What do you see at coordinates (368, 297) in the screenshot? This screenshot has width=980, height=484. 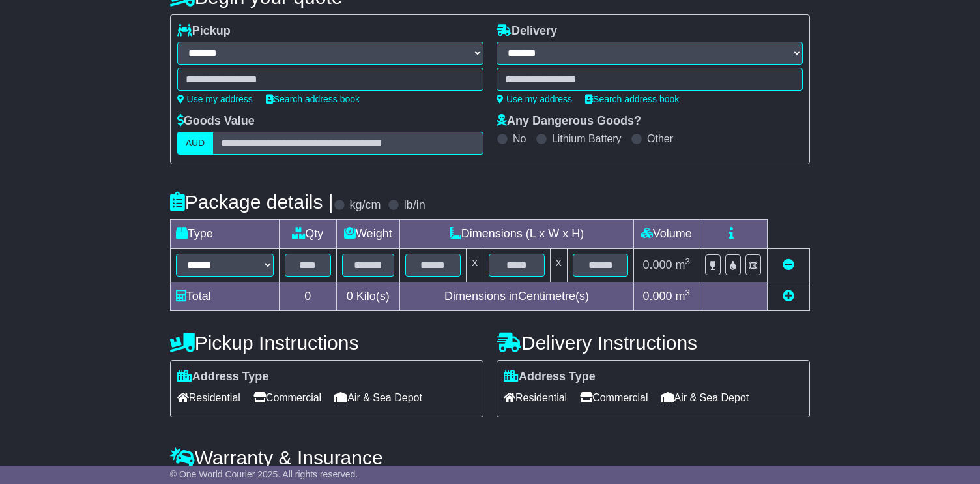 I see `td: Kilo(s)` at bounding box center [368, 297].